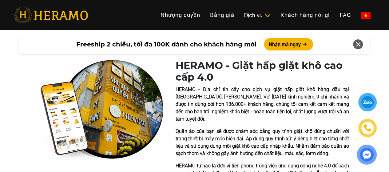 Image resolution: width=389 pixels, height=172 pixels. Describe the element at coordinates (288, 44) in the screenshot. I see `button: Nhận mã ngay` at that location.